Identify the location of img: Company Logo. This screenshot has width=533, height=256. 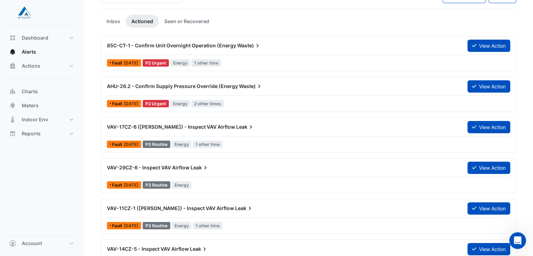
(24, 13).